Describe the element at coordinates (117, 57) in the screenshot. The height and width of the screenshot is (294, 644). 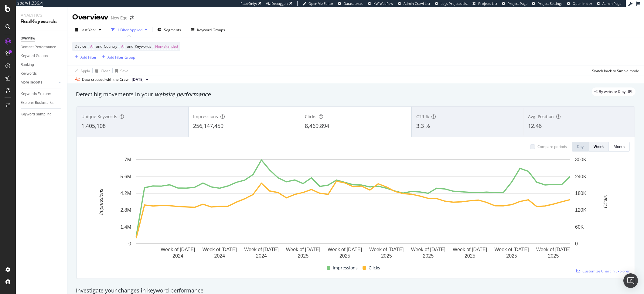
I see `button: Add Filter Group` at that location.